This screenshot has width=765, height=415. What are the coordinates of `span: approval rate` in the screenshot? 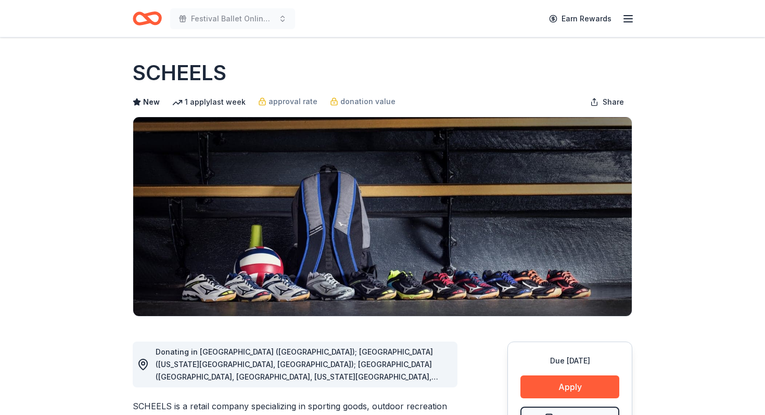 It's located at (293, 101).